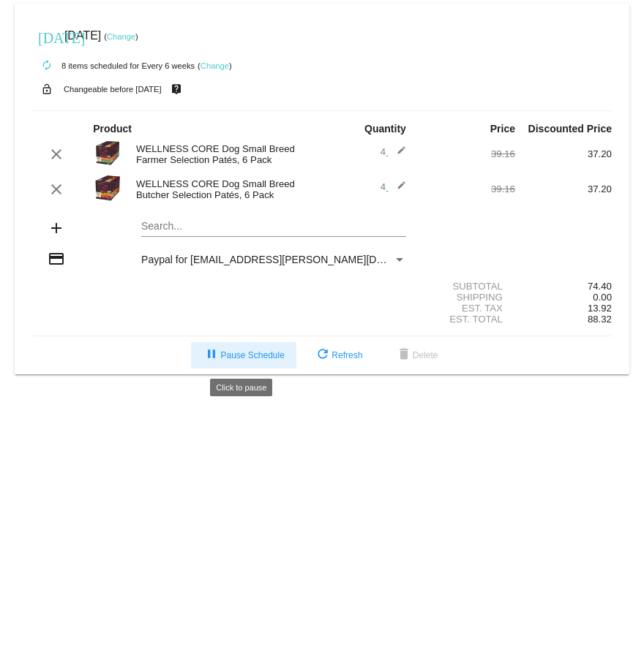 This screenshot has height=666, width=644. I want to click on small: 8 items scheduled for Every 6 weeks, so click(114, 66).